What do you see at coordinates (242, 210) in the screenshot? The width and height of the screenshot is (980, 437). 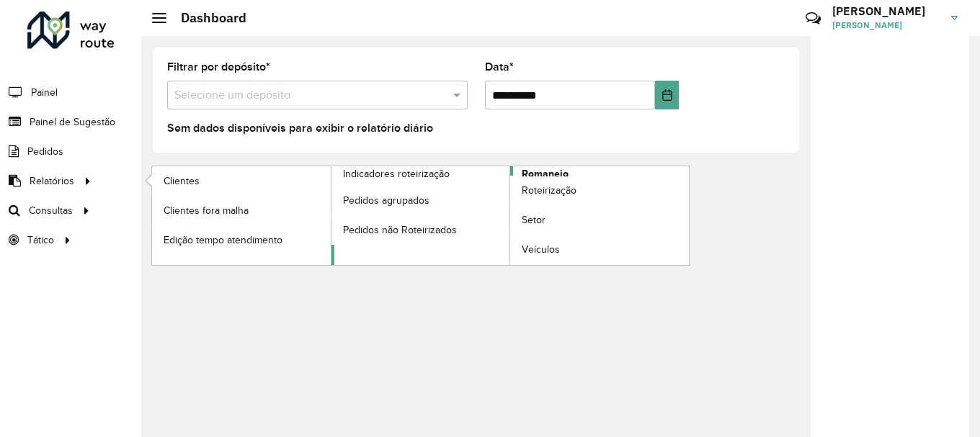 I see `a: Clientes fora malha` at bounding box center [242, 210].